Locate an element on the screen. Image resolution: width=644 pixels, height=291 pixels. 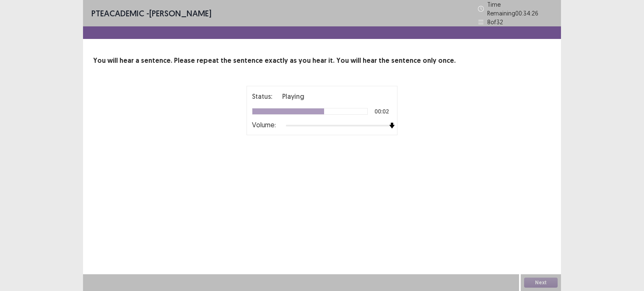
p: You will hear a sentence. Please repeat the sentence exactly as you hear it. You will hear the se... is located at coordinates (322, 61).